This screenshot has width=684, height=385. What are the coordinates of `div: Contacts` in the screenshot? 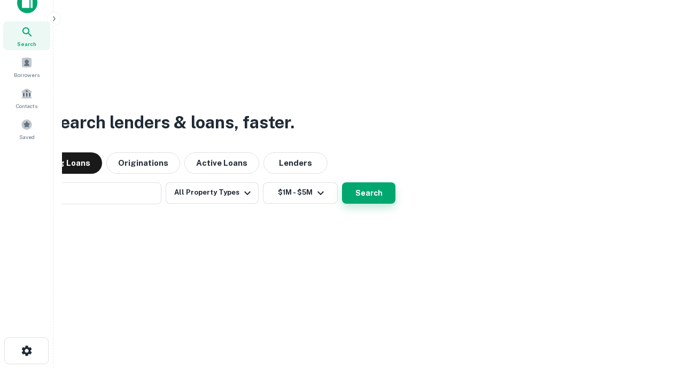 It's located at (27, 98).